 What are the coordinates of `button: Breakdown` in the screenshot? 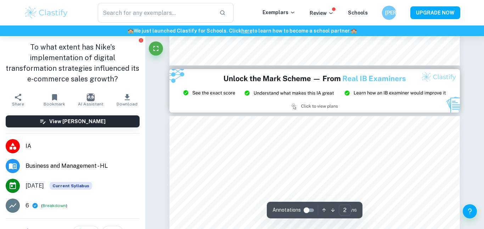 It's located at (54, 206).